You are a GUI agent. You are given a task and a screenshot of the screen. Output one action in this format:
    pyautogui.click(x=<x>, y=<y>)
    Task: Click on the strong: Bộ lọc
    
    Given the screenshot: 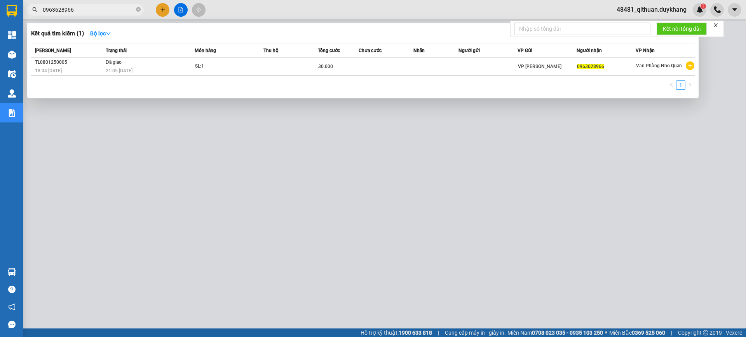 What is the action you would take?
    pyautogui.click(x=101, y=33)
    